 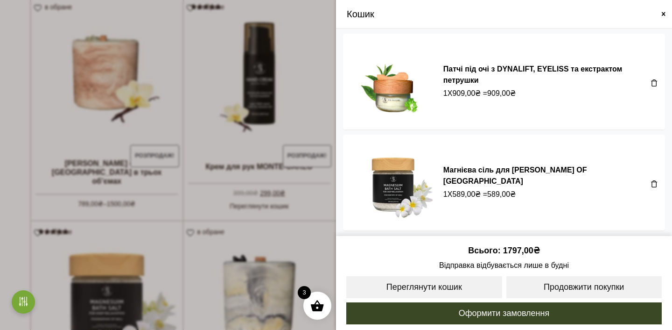 What do you see at coordinates (533, 74) in the screenshot?
I see `a: Патчі під очі з DYNALIFT, EYELISS та екстрактом петрушки` at bounding box center [533, 74].